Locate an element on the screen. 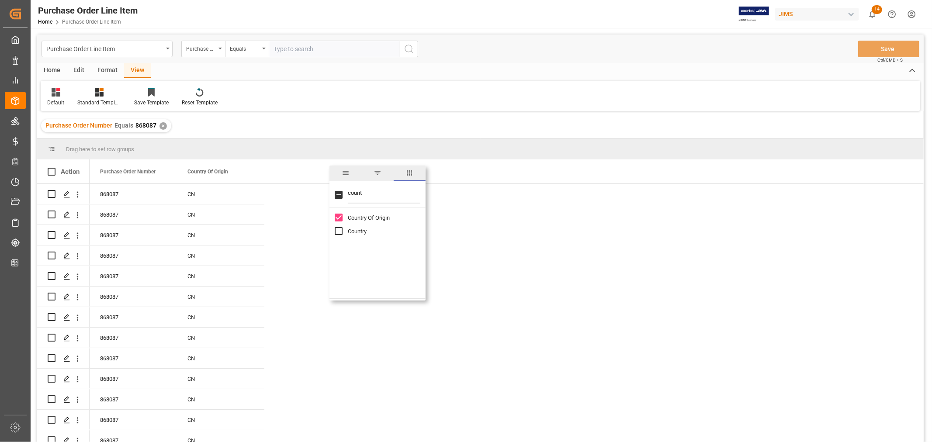 The width and height of the screenshot is (932, 442). span: Equals is located at coordinates (124, 125).